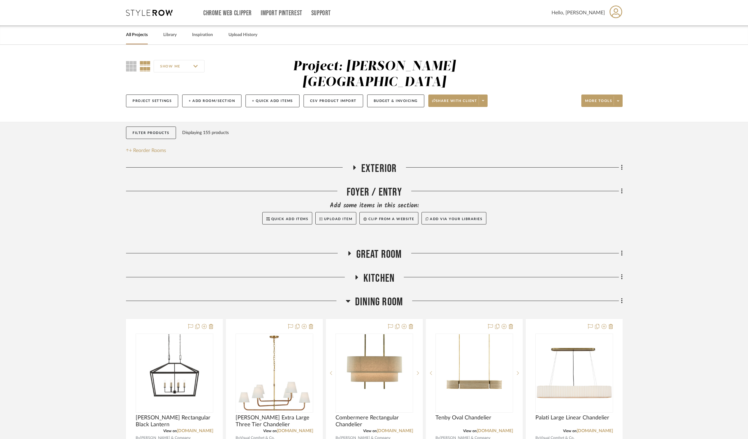  Describe the element at coordinates (151, 133) in the screenshot. I see `button: Filter Products` at that location.